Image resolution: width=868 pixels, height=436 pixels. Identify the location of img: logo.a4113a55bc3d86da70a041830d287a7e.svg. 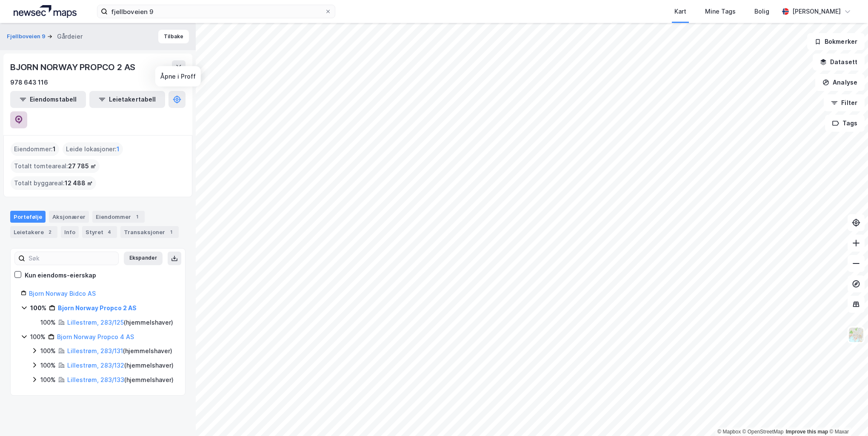
(45, 11).